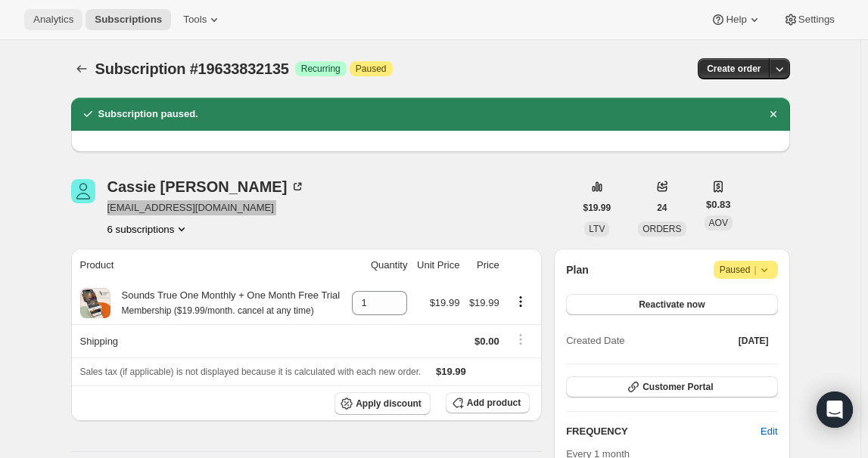  What do you see at coordinates (226, 303) in the screenshot?
I see `div: Sounds True One Monthly + One Month Free Trial` at bounding box center [226, 303].